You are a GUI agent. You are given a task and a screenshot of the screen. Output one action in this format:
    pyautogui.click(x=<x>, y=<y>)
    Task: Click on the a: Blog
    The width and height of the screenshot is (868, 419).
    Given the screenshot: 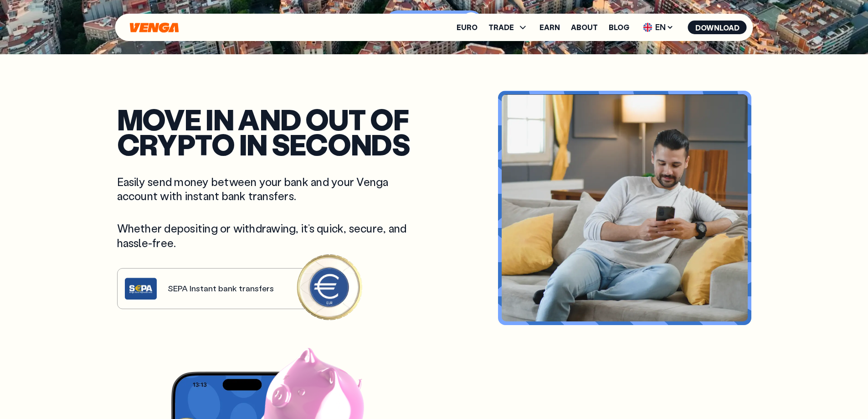 What is the action you would take?
    pyautogui.click(x=618, y=27)
    